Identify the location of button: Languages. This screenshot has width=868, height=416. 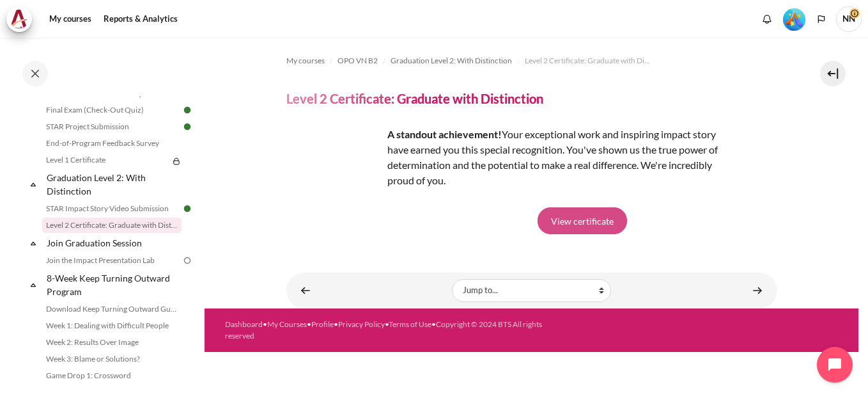
(821, 19).